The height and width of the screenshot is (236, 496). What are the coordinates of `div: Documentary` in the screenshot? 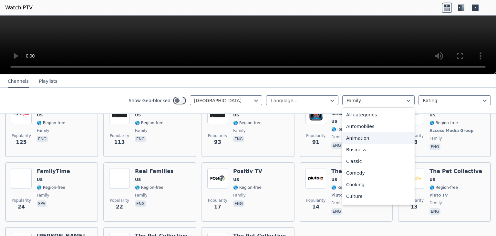 It's located at (379, 208).